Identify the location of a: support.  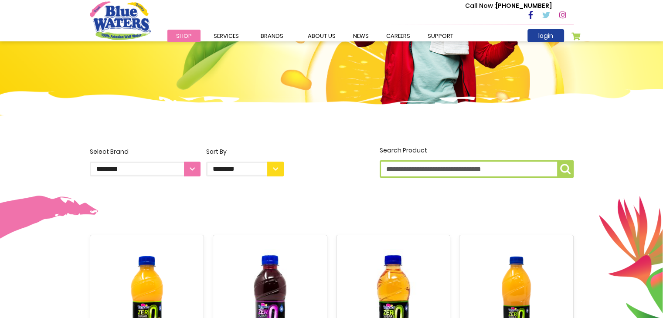
(441, 36).